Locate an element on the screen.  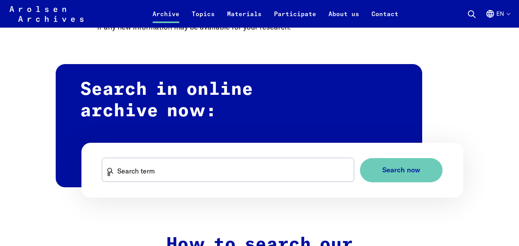
a: Topics is located at coordinates (203, 18).